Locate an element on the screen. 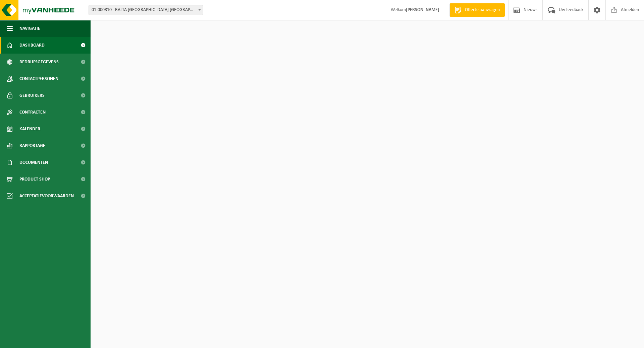 The image size is (644, 348). span: Offerte aanvragen is located at coordinates (482, 10).